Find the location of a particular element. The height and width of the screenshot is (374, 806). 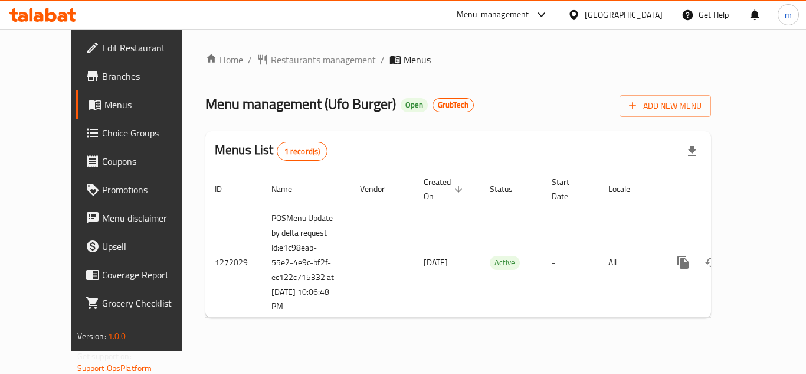

a: Choice Groups is located at coordinates (141, 133).